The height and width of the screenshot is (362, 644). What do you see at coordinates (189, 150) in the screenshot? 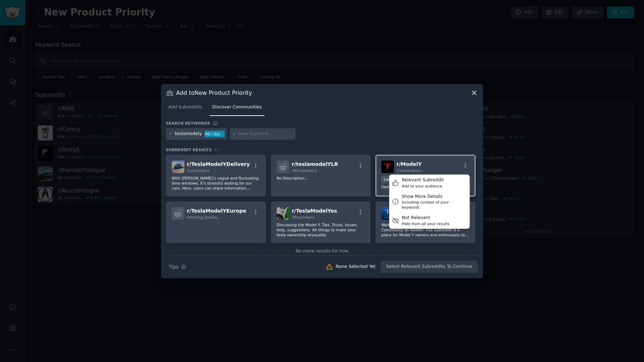
I see `span: Subreddit Results` at bounding box center [189, 150].